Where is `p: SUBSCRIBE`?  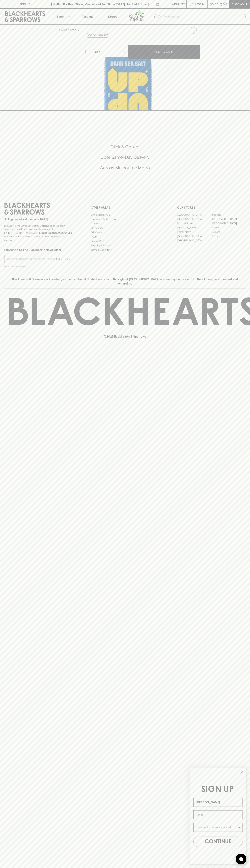
p: SUBSCRIBE is located at coordinates (64, 259).